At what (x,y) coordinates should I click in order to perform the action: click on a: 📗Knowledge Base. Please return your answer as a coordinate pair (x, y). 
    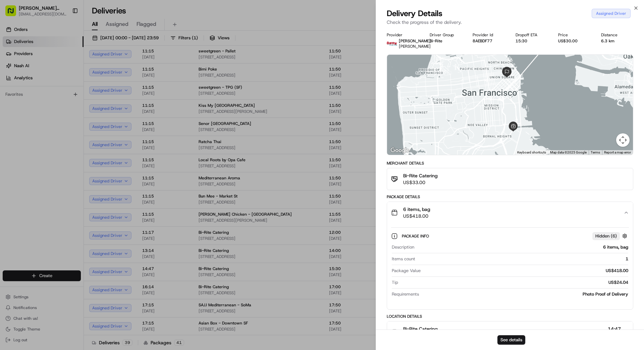
    Looking at the image, I should click on (29, 136).